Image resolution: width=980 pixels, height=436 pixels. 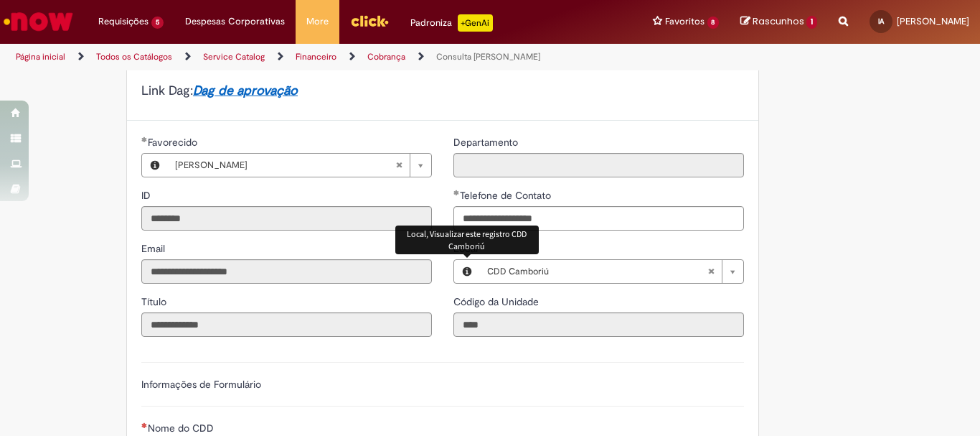 I want to click on label: Somente leitura - Email, so click(x=154, y=248).